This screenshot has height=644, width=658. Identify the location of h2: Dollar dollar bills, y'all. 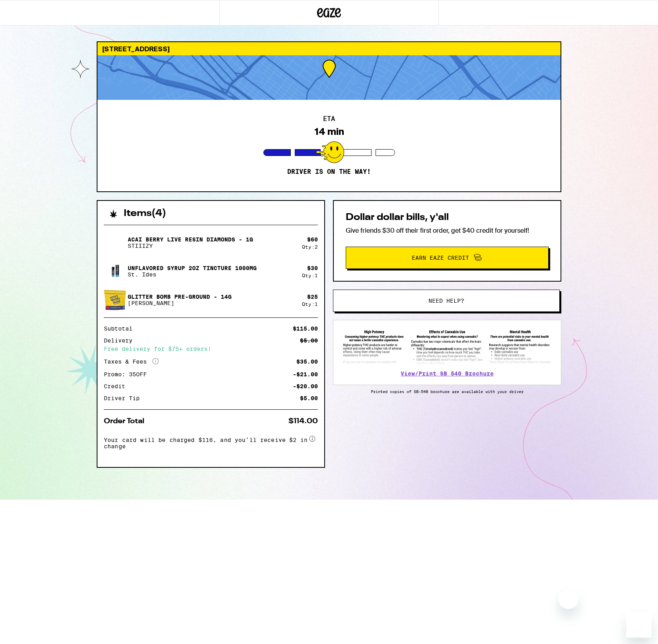
(447, 218).